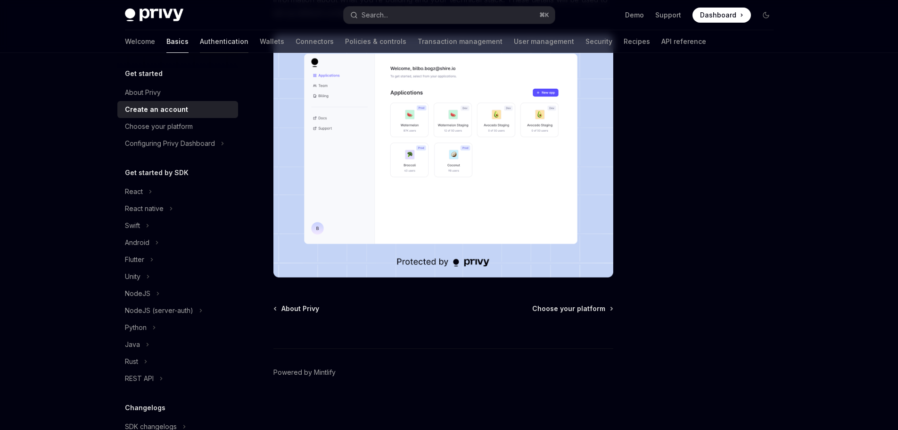 This screenshot has width=898, height=430. Describe the element at coordinates (375, 15) in the screenshot. I see `div: Search...` at that location.